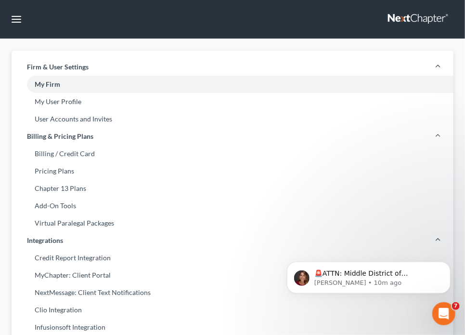 Image resolution: width=465 pixels, height=335 pixels. Describe the element at coordinates (60, 136) in the screenshot. I see `span: Billing & Pricing Plans` at that location.